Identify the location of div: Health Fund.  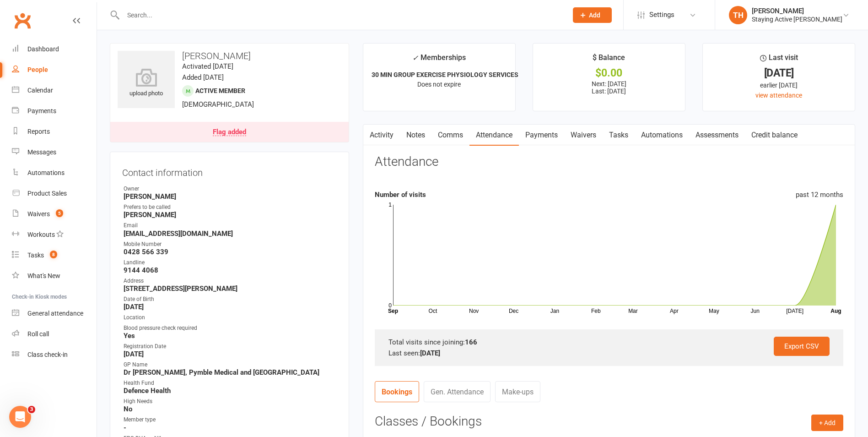
(230, 383).